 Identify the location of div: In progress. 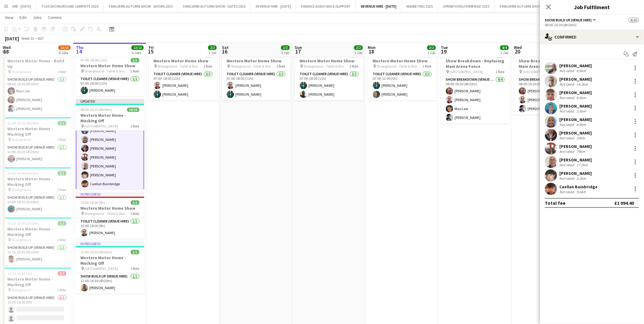
(110, 194).